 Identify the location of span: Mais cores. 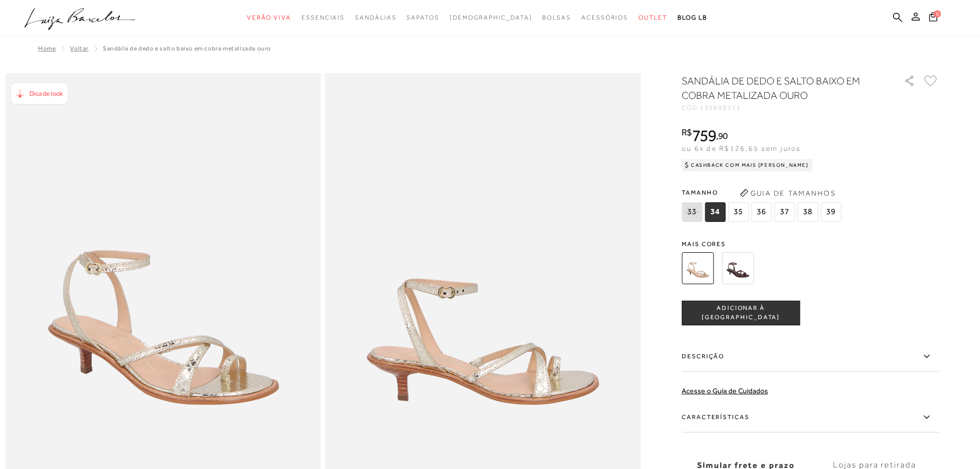
(810, 244).